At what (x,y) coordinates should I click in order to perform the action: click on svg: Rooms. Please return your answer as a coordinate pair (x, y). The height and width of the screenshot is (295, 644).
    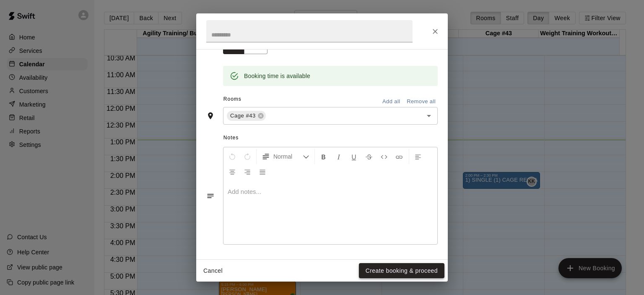
    Looking at the image, I should click on (210, 115).